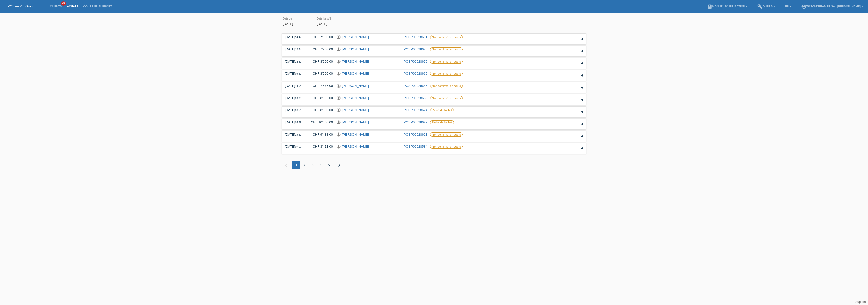 The height and width of the screenshot is (305, 868). What do you see at coordinates (286, 165) in the screenshot?
I see `i: chevron_left` at bounding box center [286, 165].